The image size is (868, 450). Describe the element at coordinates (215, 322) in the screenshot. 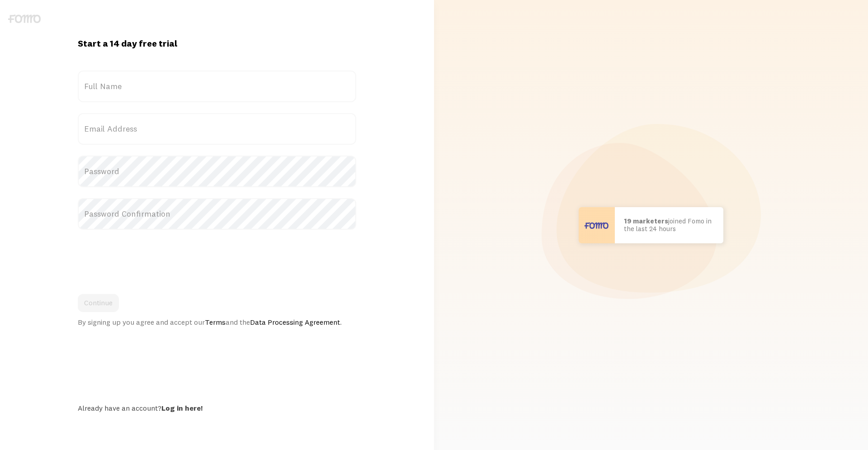

I see `a: Terms` at that location.